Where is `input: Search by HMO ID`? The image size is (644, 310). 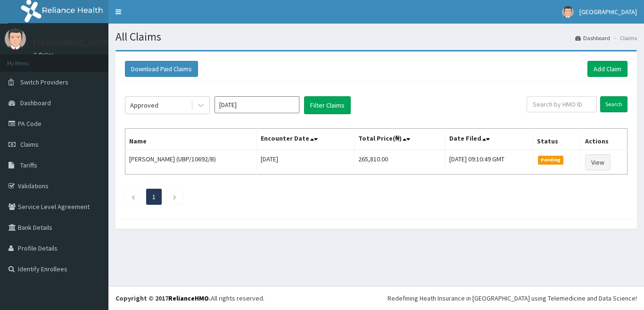
input: Search by HMO ID is located at coordinates (561, 104).